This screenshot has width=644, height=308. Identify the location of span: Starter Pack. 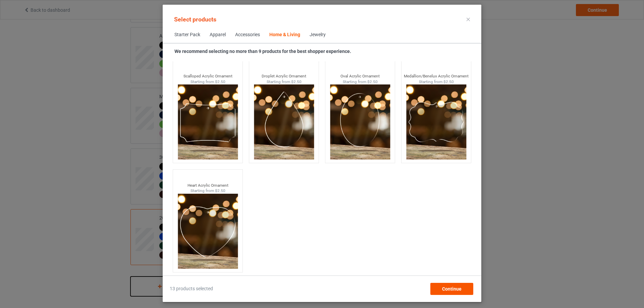
(187, 35).